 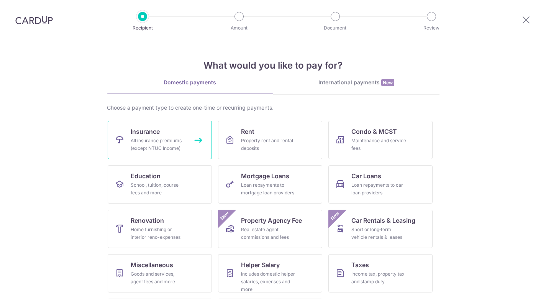 I want to click on a: EducationSchool, tuition, course fees and more, so click(x=160, y=184).